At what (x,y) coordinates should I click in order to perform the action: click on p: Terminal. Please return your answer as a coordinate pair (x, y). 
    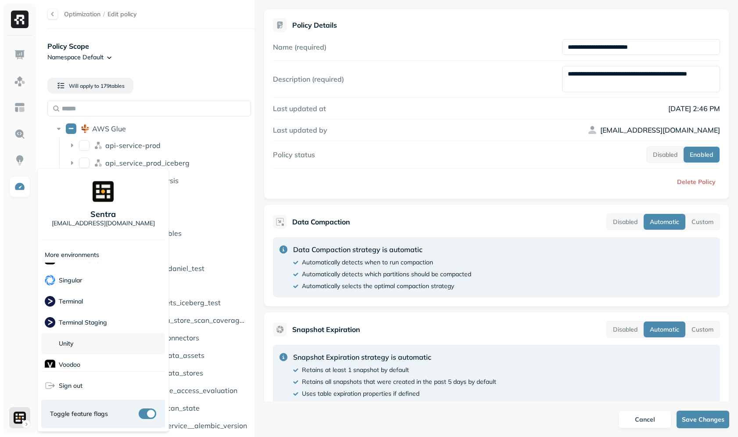
    Looking at the image, I should click on (71, 301).